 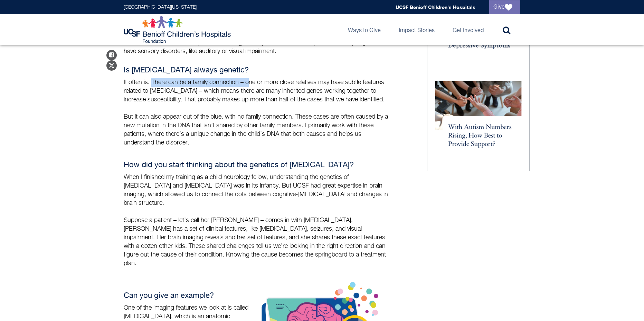 I want to click on a: Give, so click(x=505, y=7).